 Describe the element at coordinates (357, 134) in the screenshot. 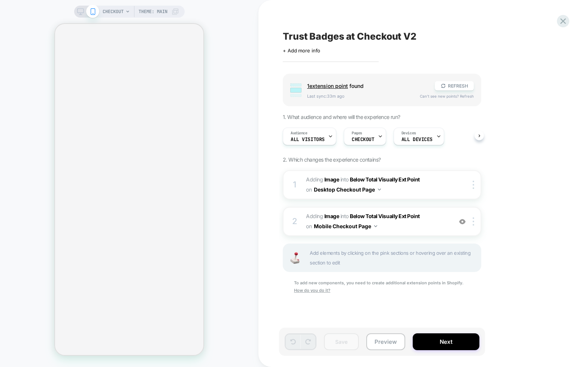

I see `span: Pages` at that location.